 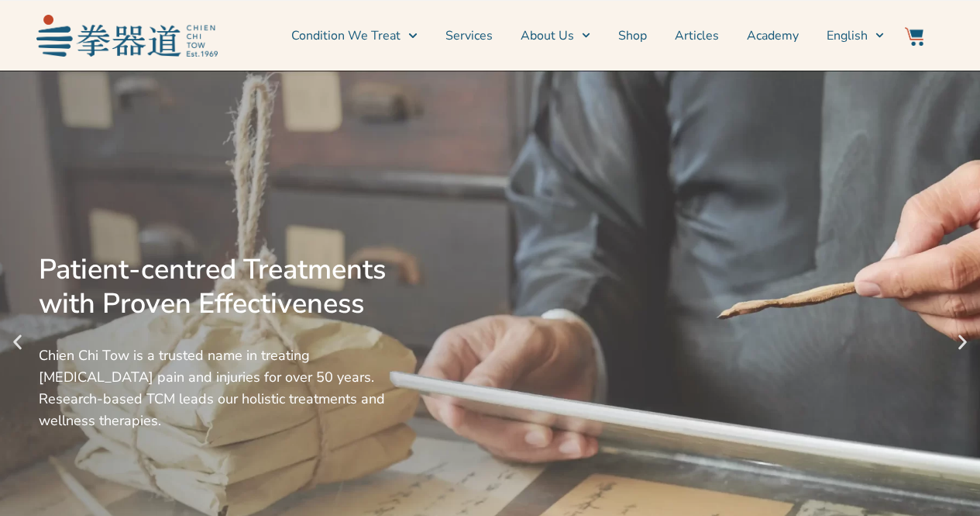 What do you see at coordinates (847, 35) in the screenshot?
I see `span: English` at bounding box center [847, 35].